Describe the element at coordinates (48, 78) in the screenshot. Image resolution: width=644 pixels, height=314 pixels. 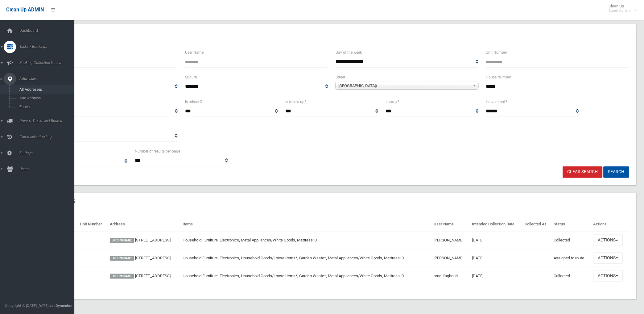
I see `span: Addresses` at that location.